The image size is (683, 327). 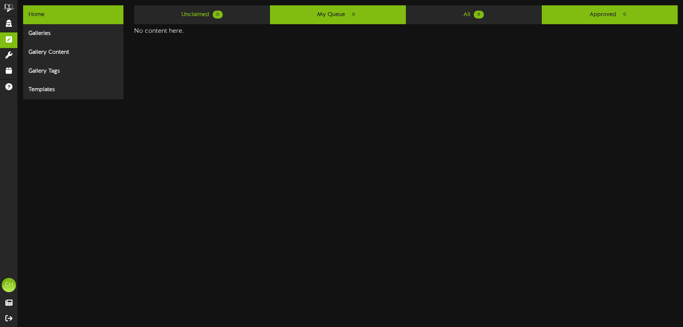 What do you see at coordinates (406, 31) in the screenshot?
I see `h4: No content here.` at bounding box center [406, 31].